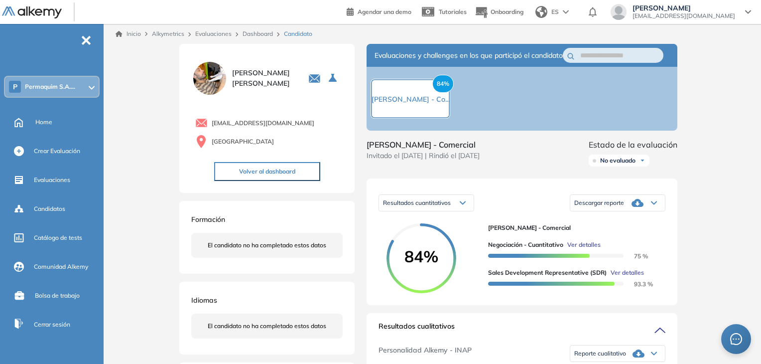  I want to click on span: 75 %, so click(635, 256).